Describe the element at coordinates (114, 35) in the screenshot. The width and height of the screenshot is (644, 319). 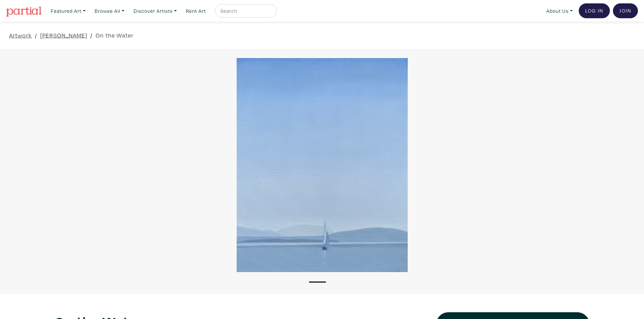
I see `a: On the Water` at that location.